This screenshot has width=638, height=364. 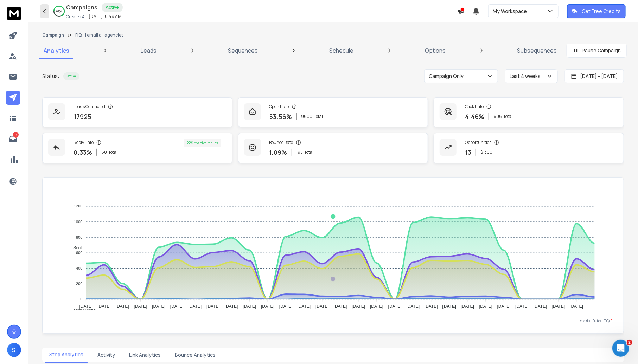 What do you see at coordinates (77, 17) in the screenshot?
I see `p: Created At:` at bounding box center [77, 17].